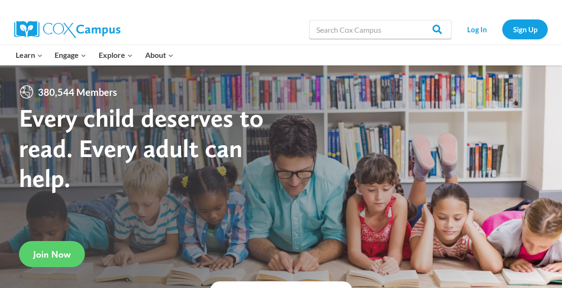  Describe the element at coordinates (70, 55) in the screenshot. I see `span: Engage` at that location.